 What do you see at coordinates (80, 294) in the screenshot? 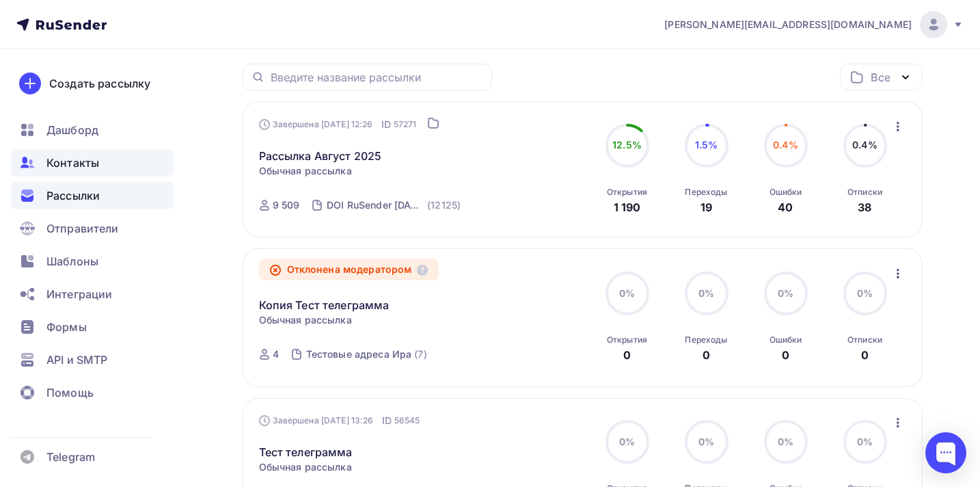
I see `span: Интеграции` at bounding box center [80, 294].